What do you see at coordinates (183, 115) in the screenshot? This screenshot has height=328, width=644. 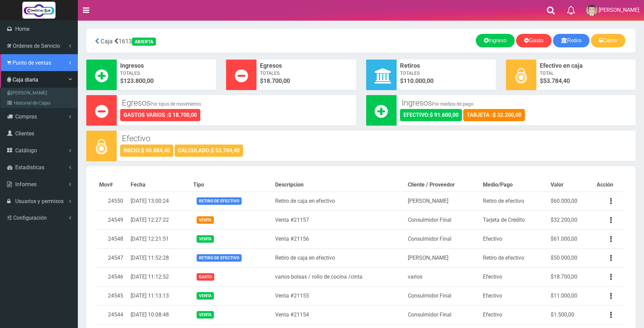 I see `strong: $ 18.700,00` at bounding box center [183, 115].